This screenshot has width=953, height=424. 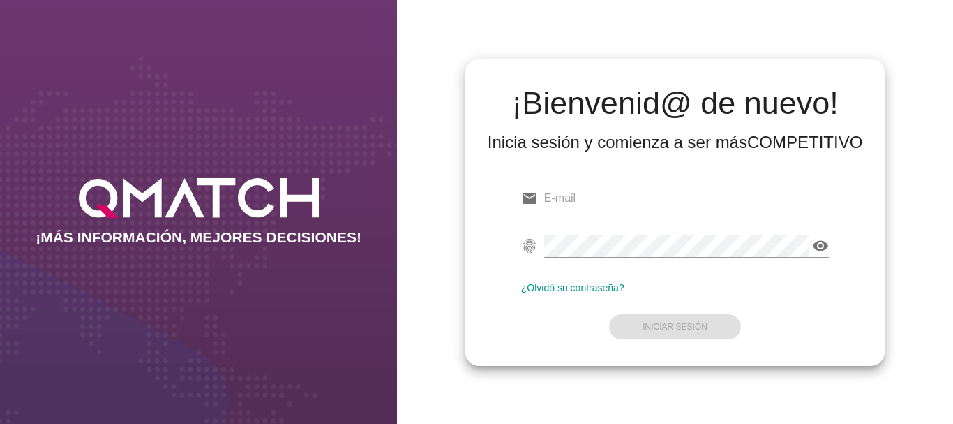 What do you see at coordinates (530, 246) in the screenshot?
I see `i: fingerprint` at bounding box center [530, 246].